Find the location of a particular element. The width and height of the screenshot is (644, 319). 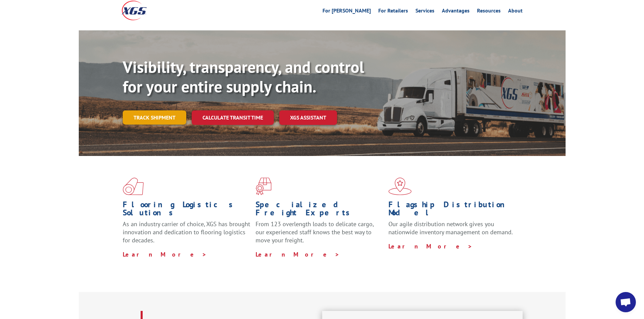

a: Services is located at coordinates (425, 12).